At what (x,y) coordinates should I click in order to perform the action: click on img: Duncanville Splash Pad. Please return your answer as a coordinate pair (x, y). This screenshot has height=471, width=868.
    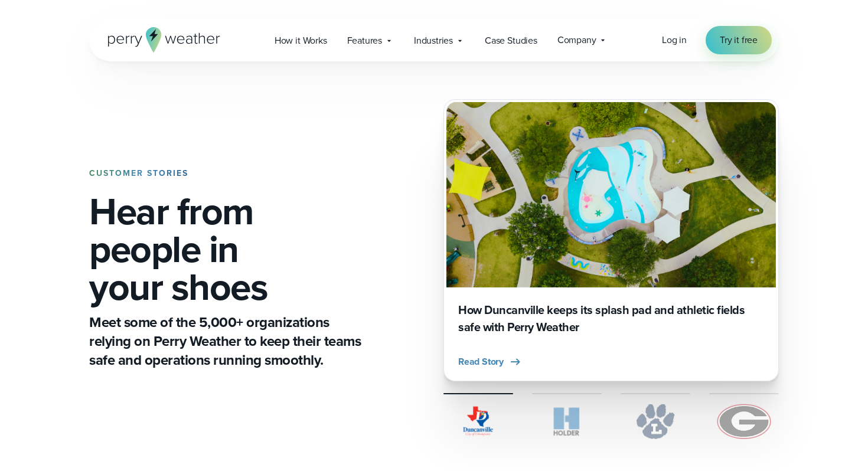
    Looking at the image, I should click on (611, 195).